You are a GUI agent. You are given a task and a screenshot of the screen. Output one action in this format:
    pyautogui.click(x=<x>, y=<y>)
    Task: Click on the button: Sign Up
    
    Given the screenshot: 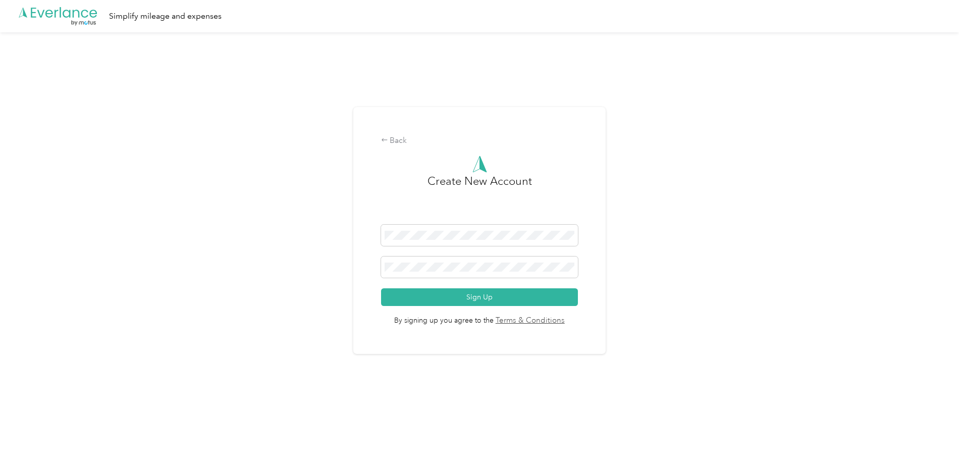 What is the action you would take?
    pyautogui.click(x=479, y=297)
    